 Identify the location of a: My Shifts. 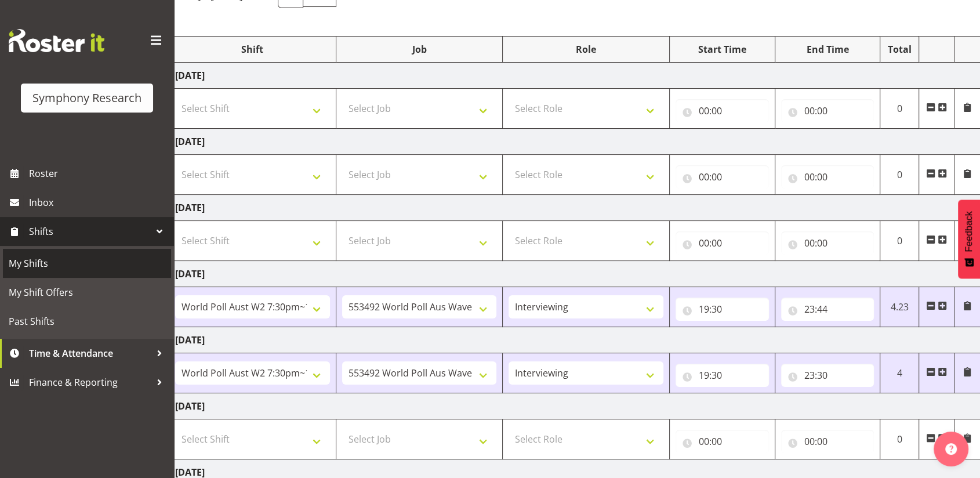
(87, 264).